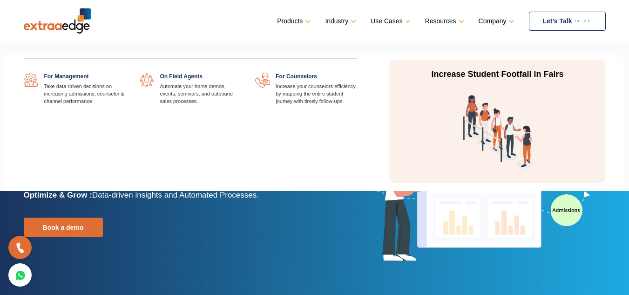 The width and height of the screenshot is (629, 295). I want to click on a: Book a demo, so click(63, 227).